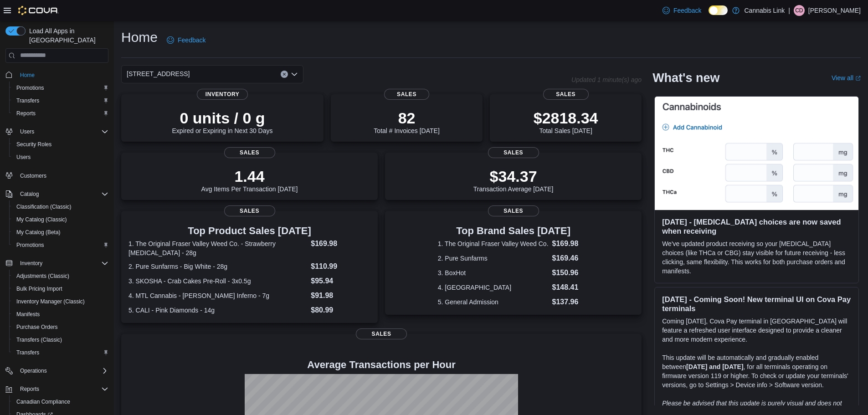  Describe the element at coordinates (61, 340) in the screenshot. I see `span: Transfers (Classic)` at that location.